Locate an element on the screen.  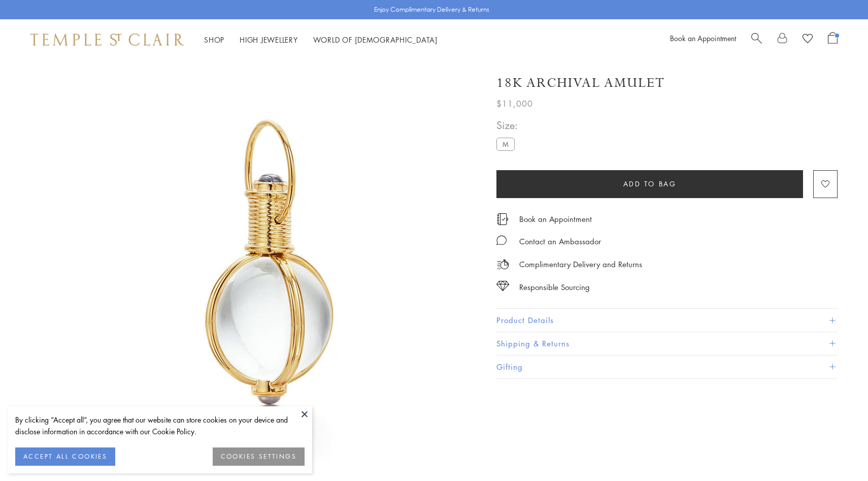
button: Add to bag is located at coordinates (650, 184).